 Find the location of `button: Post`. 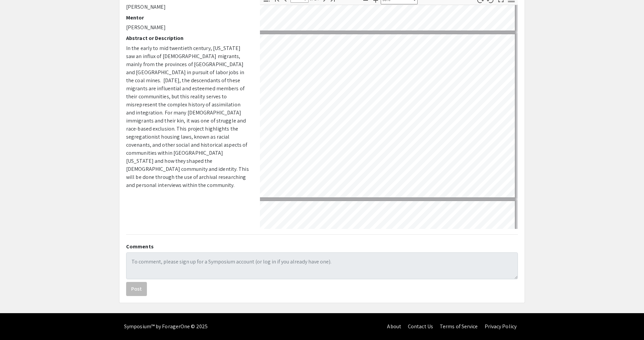

button: Post is located at coordinates (137, 289).